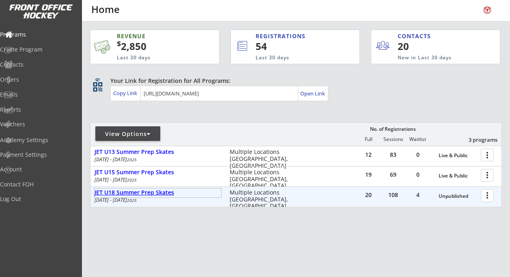 This screenshot has height=277, width=510. Describe the element at coordinates (368, 155) in the screenshot. I see `div: 12` at that location.